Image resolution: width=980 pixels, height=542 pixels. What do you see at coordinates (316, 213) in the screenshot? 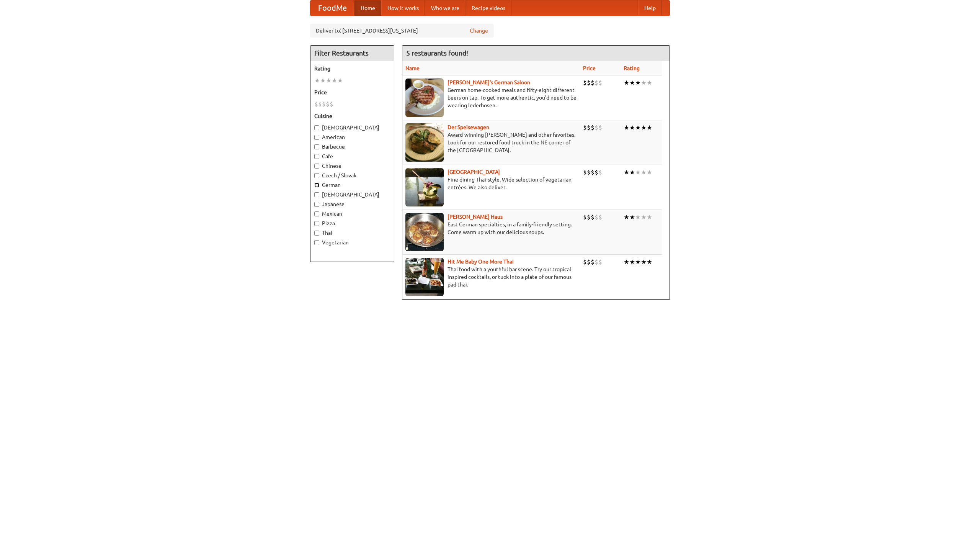
I see `input: Mexican` at bounding box center [316, 213].